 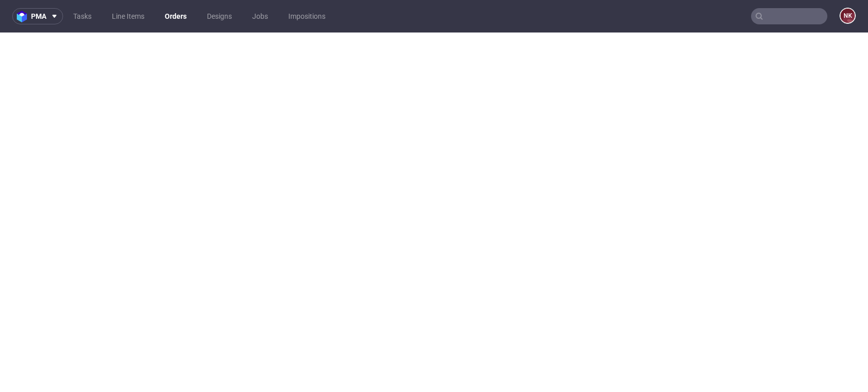 I want to click on img: logo, so click(x=24, y=16).